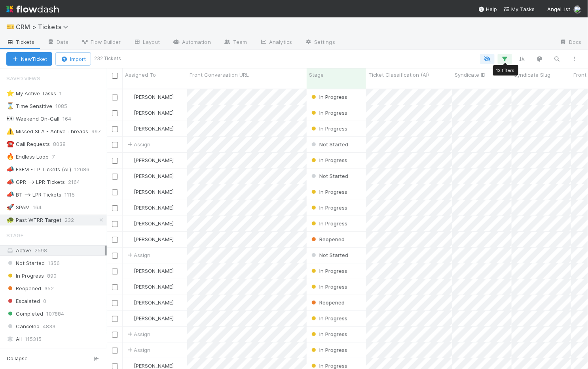  Describe the element at coordinates (47, 131) in the screenshot. I see `div: Missed SLA - Active Threads` at that location.